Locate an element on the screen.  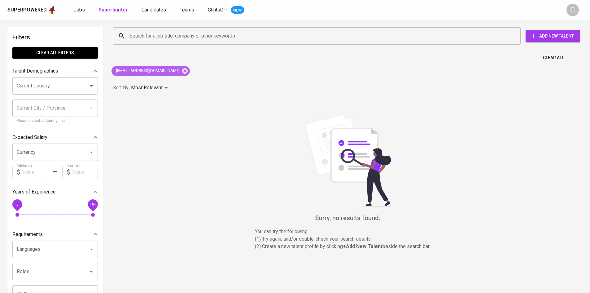
button: Clear All is located at coordinates (554, 58).